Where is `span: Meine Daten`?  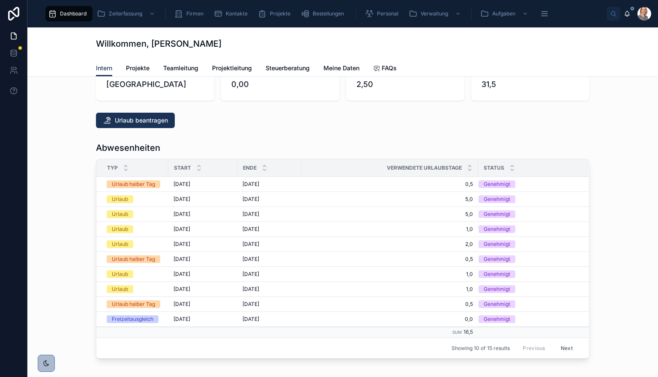 span: Meine Daten is located at coordinates (341, 68).